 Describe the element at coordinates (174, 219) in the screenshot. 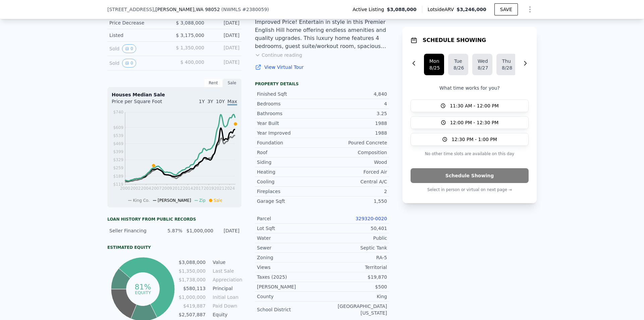

I see `div: Loan history from public records` at that location.